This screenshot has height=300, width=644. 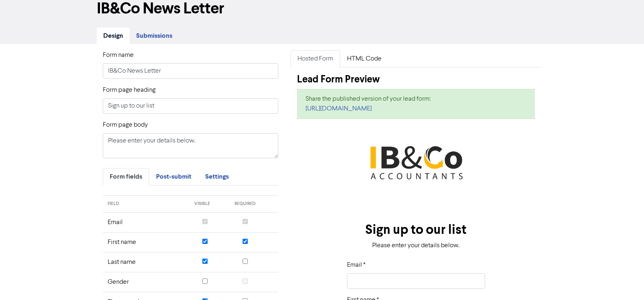 I want to click on a: Submissions, so click(x=154, y=36).